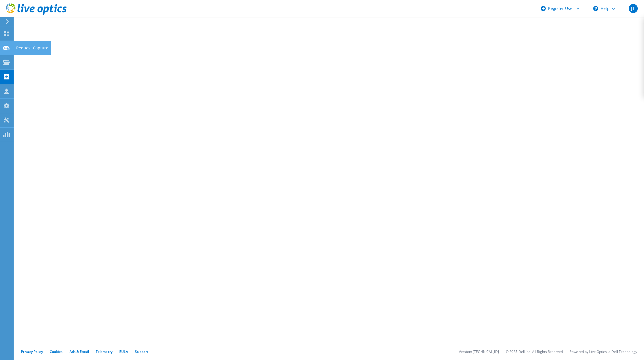  What do you see at coordinates (534, 352) in the screenshot?
I see `li: © 2025 Dell Inc. All Rights Reserved` at bounding box center [534, 352].